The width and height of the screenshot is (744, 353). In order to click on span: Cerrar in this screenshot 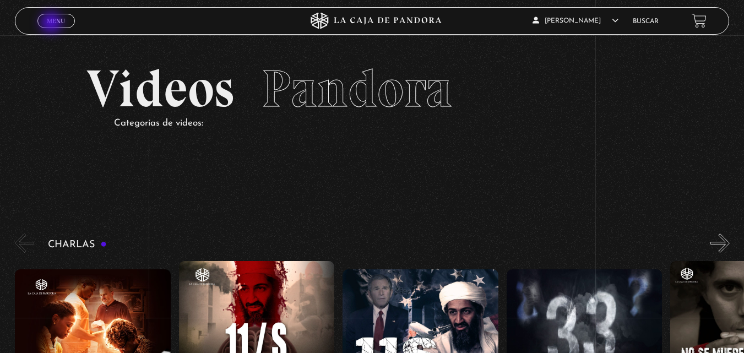, I will do `click(56, 31)`.